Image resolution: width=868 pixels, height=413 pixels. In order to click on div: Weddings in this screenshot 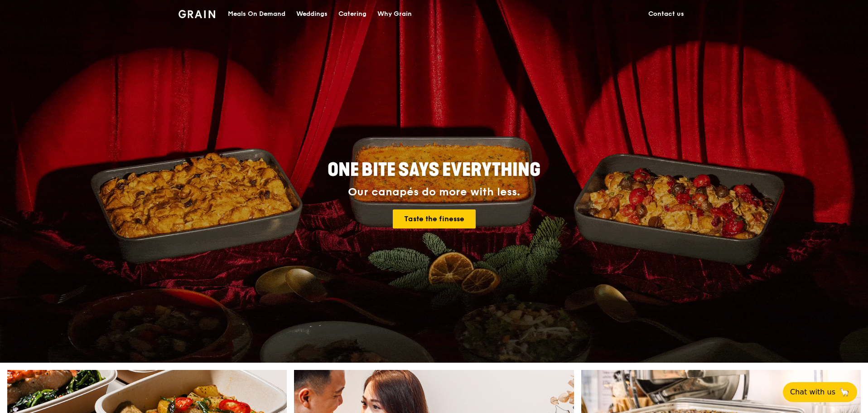, I will do `click(312, 14)`.